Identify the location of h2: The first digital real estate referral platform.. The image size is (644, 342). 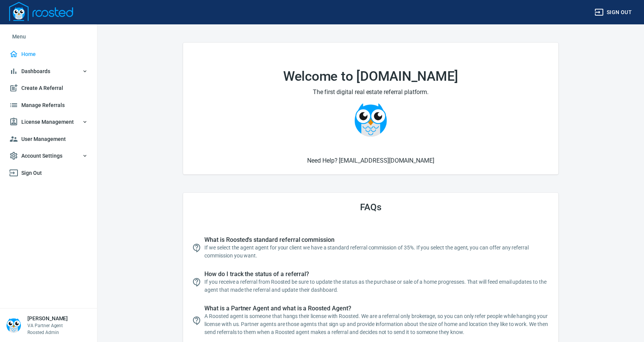
(371, 92).